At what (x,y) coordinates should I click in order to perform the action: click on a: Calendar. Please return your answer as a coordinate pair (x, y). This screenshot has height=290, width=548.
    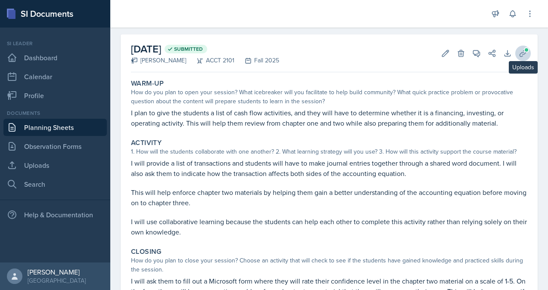
    Looking at the image, I should click on (55, 77).